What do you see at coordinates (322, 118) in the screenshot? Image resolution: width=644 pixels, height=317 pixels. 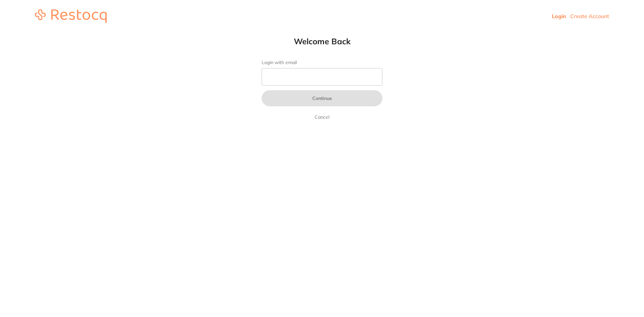 I see `a: Cancel` at bounding box center [322, 118].